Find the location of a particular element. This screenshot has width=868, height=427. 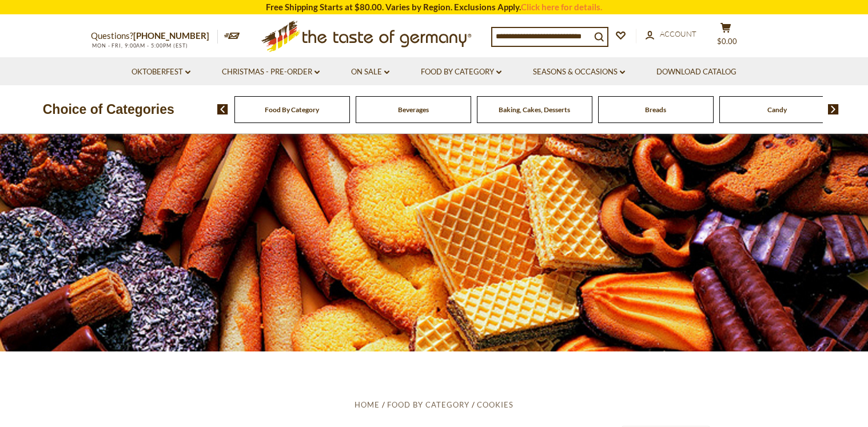

a: Breads is located at coordinates (655, 109).